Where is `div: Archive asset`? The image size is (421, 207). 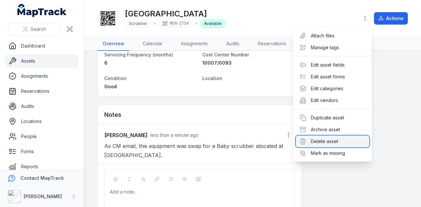
div: Archive asset is located at coordinates (332, 130).